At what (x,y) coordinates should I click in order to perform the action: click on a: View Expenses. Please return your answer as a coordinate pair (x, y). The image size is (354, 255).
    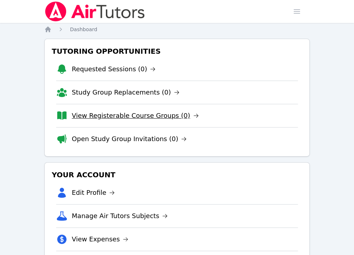
    Looking at the image, I should click on (100, 239).